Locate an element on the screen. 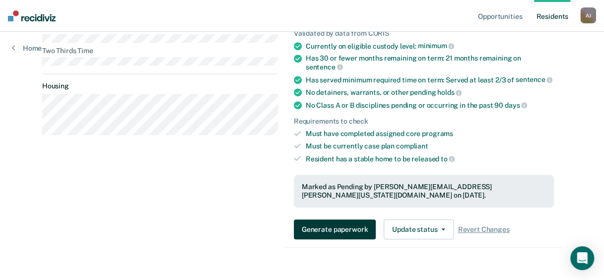 The height and width of the screenshot is (280, 604). button: AJ is located at coordinates (588, 15).